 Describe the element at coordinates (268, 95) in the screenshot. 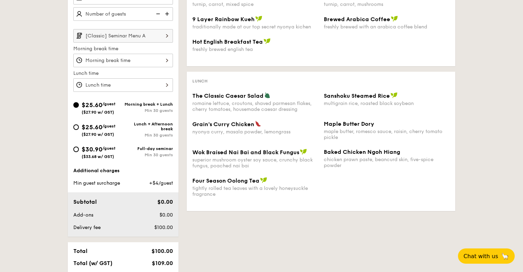

I see `img: icon-vegetarian.fe4039eb.svg` at that location.